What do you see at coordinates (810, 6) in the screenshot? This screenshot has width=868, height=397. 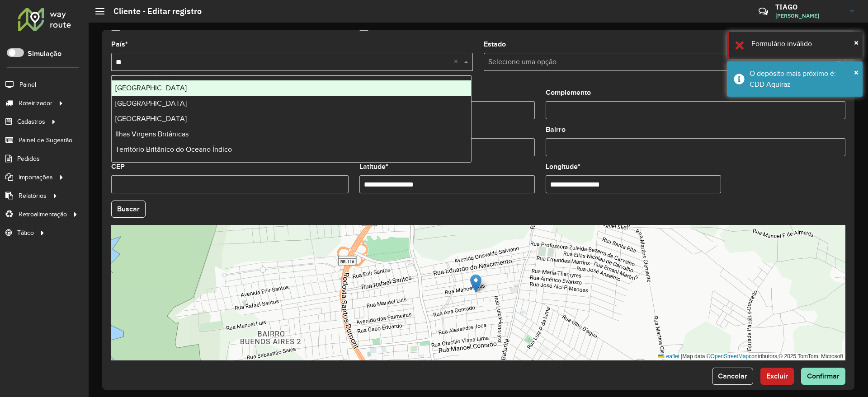 I see `h3: TIAGO` at bounding box center [810, 6].